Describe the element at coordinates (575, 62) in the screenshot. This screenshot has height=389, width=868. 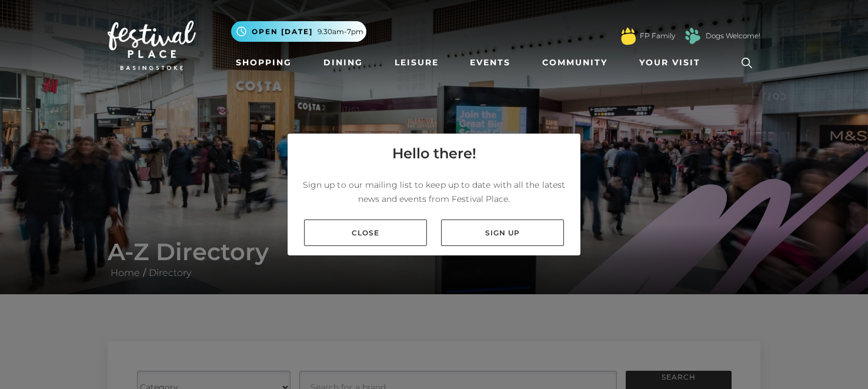
I see `a: Community` at that location.